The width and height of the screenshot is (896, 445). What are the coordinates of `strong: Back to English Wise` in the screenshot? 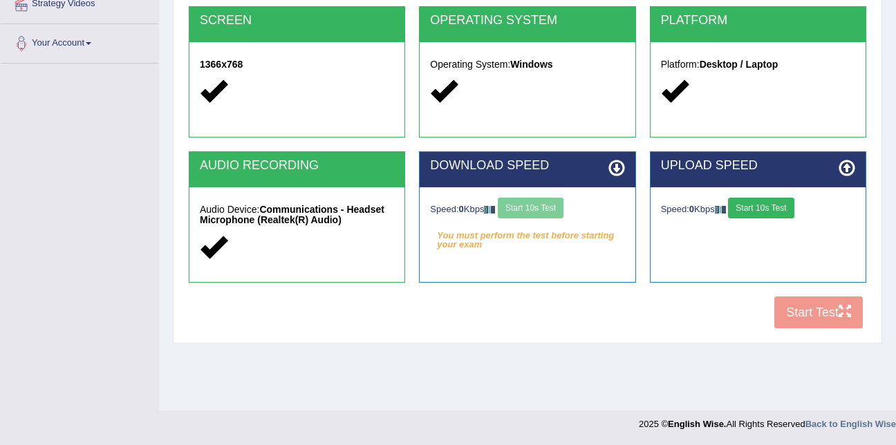 It's located at (851, 424).